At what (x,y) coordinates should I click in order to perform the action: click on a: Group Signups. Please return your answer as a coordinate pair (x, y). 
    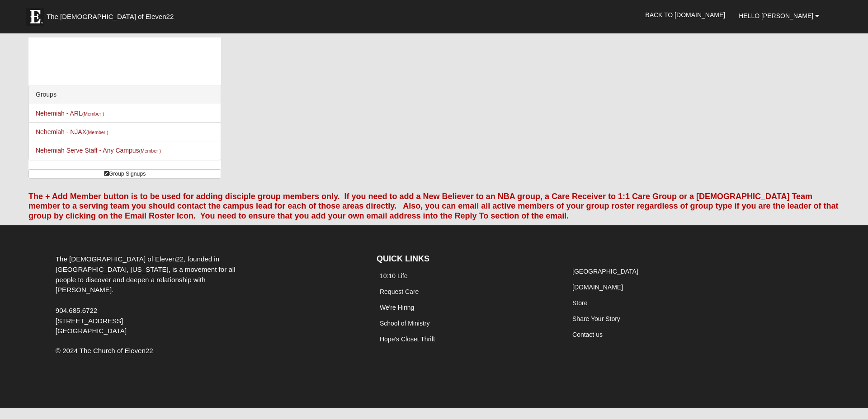
    Looking at the image, I should click on (125, 174).